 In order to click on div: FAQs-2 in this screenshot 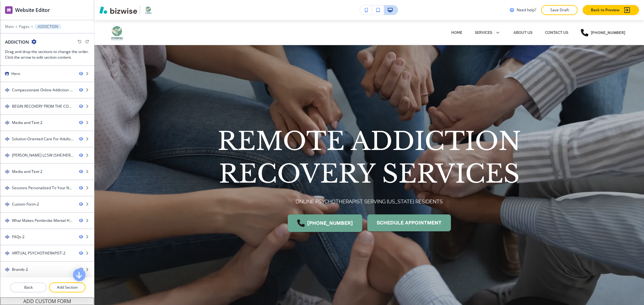, I will do `click(18, 237)`.